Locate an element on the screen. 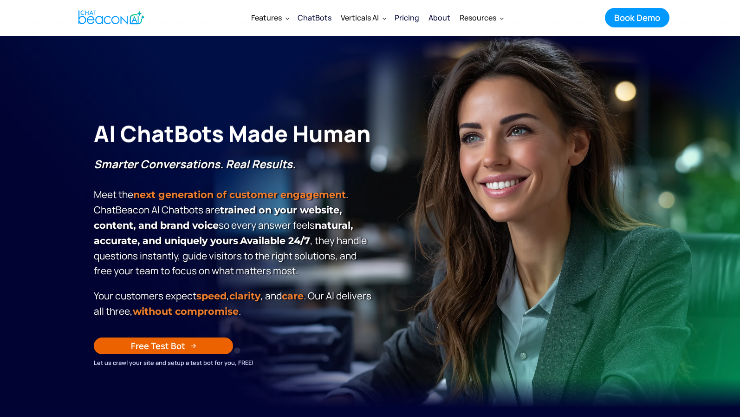 This screenshot has width=740, height=417. strong: Smarter Conversations. Real Results. is located at coordinates (195, 164).